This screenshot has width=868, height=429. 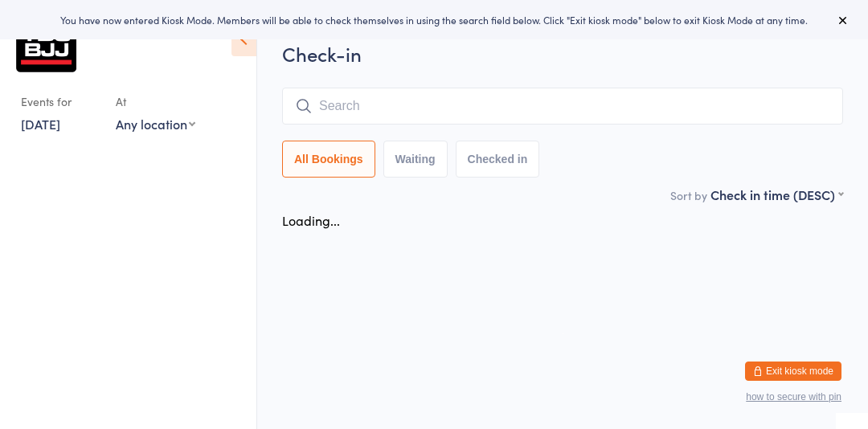 What do you see at coordinates (45, 42) in the screenshot?
I see `img: gary-porter-tds-bjj` at bounding box center [45, 42].